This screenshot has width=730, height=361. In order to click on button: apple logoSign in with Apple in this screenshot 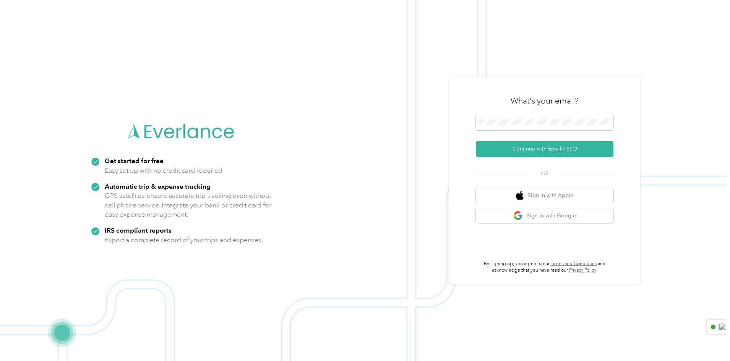, I will do `click(544, 196)`.